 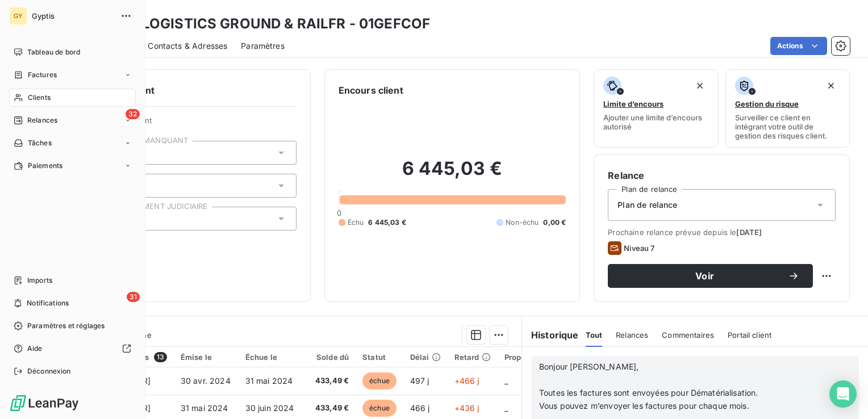 I want to click on h6: Historique, so click(x=551, y=335).